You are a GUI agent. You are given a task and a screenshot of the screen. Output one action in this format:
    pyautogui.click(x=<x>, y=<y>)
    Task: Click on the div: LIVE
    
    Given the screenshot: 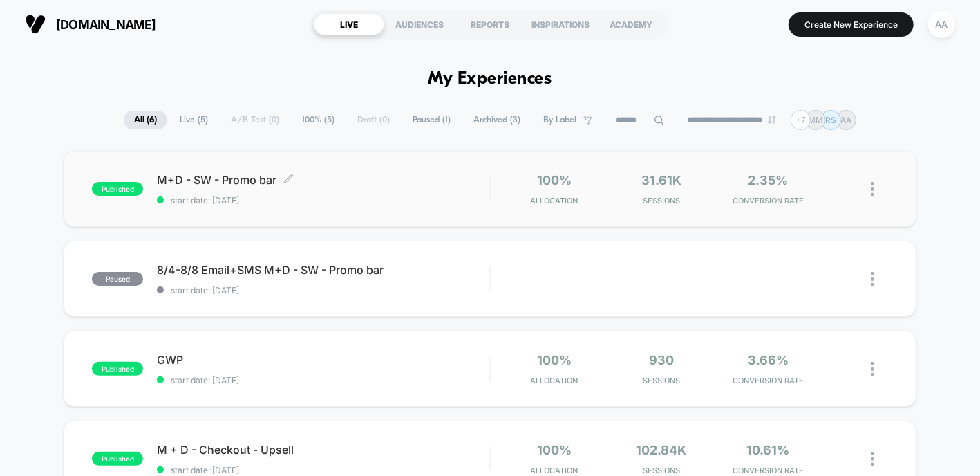 What is the action you would take?
    pyautogui.click(x=349, y=24)
    